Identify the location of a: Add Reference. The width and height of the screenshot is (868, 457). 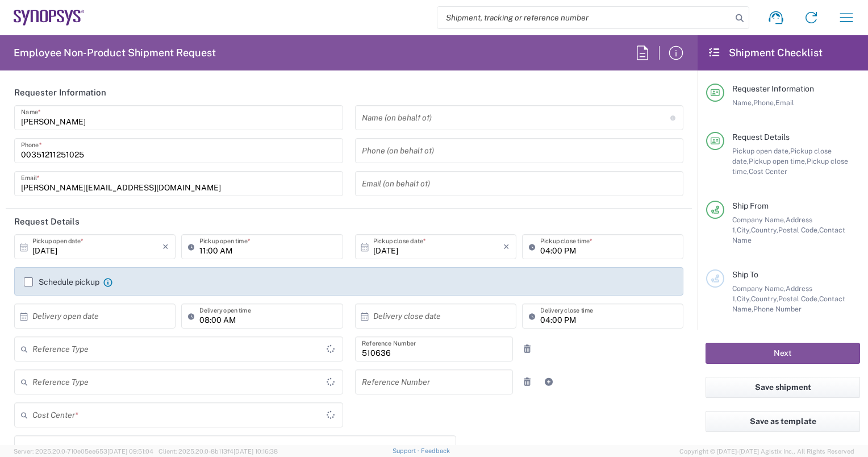
(548, 382).